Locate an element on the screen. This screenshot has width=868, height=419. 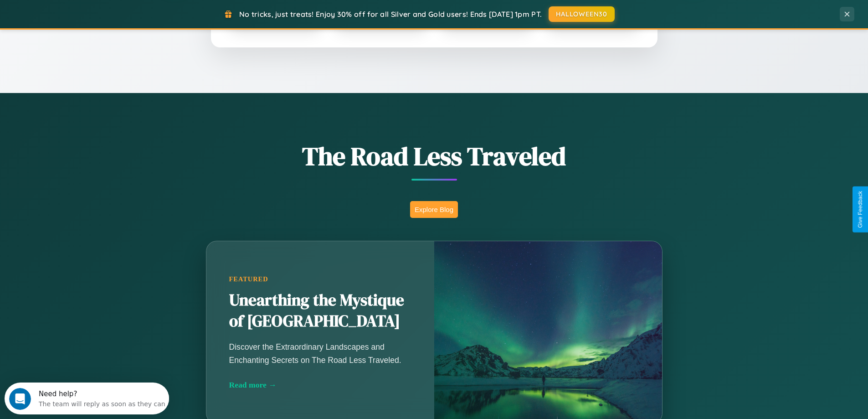
h1: The Road Less Traveled is located at coordinates (434, 156).